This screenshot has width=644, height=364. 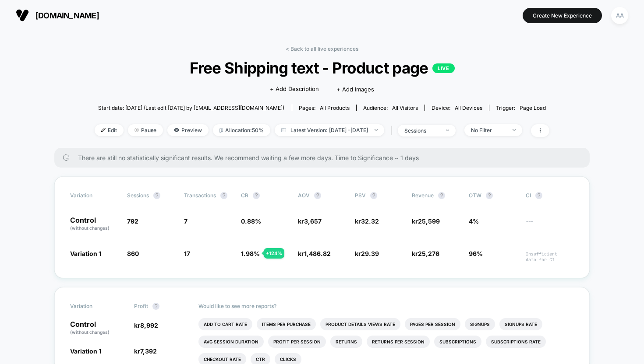 I want to click on li: Pages Per Session, so click(x=432, y=324).